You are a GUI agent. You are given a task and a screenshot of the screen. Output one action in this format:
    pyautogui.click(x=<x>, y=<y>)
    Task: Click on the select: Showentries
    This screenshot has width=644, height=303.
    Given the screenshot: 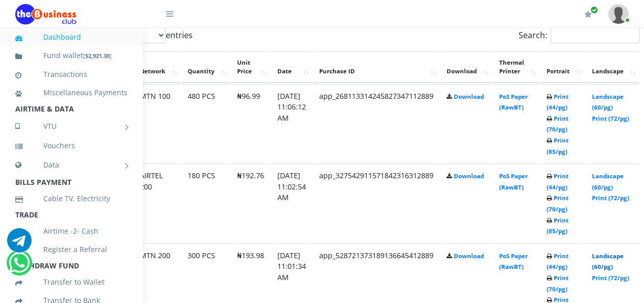 What is the action you would take?
    pyautogui.click(x=146, y=35)
    